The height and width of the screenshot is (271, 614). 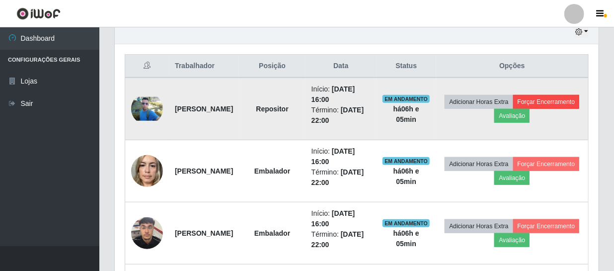 I want to click on strong: Repositor, so click(x=272, y=109).